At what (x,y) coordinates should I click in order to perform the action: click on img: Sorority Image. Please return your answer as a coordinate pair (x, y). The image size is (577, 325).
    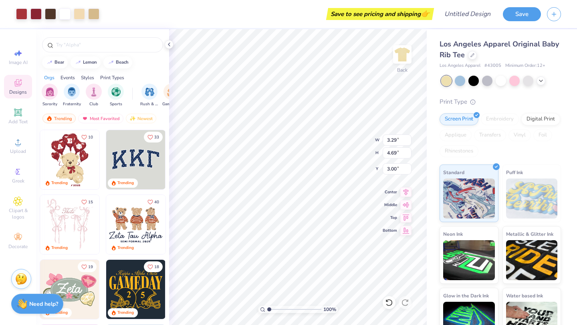
    Looking at the image, I should click on (50, 92).